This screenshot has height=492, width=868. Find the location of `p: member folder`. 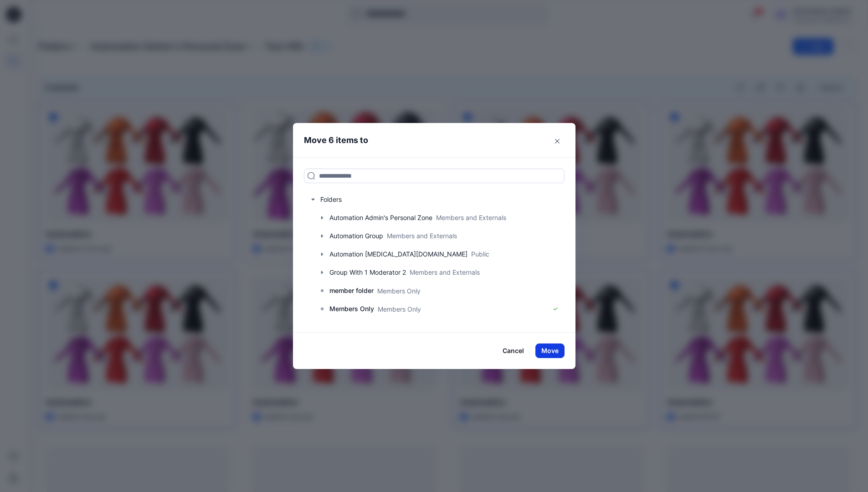

p: member folder is located at coordinates (351, 291).